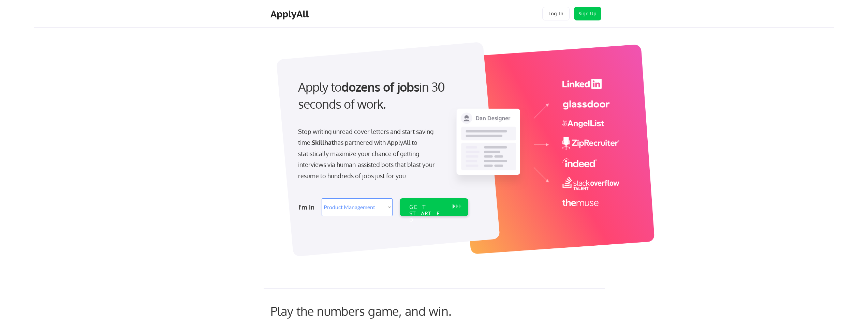 The height and width of the screenshot is (322, 868). Describe the element at coordinates (376, 311) in the screenshot. I see `div: Play the numbers game, and win.` at that location.